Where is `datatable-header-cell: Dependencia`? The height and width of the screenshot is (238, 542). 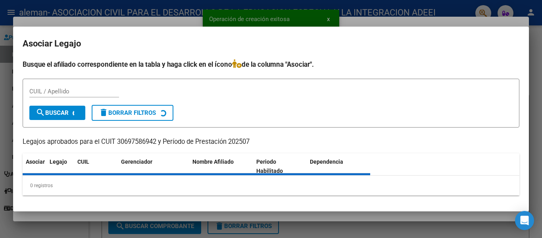 datatable-header-cell: Dependencia is located at coordinates (339, 166).